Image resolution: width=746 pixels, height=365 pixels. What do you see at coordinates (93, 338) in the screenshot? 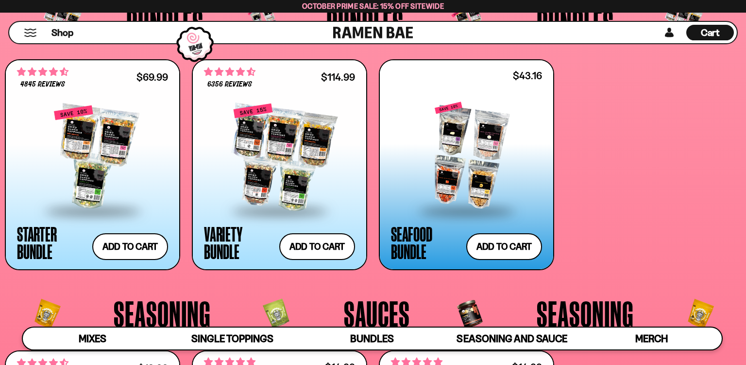
I see `a: Mixes` at bounding box center [93, 338].